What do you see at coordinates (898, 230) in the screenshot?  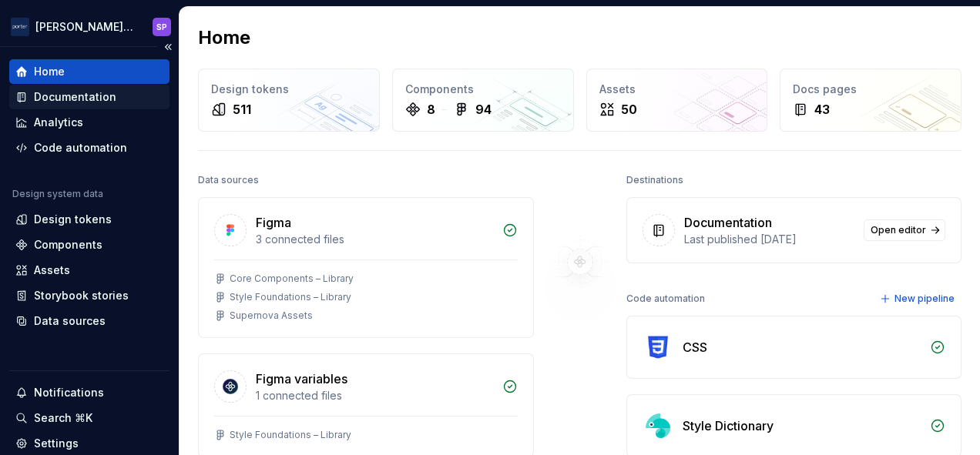 I see `span: Open editor` at bounding box center [898, 230].